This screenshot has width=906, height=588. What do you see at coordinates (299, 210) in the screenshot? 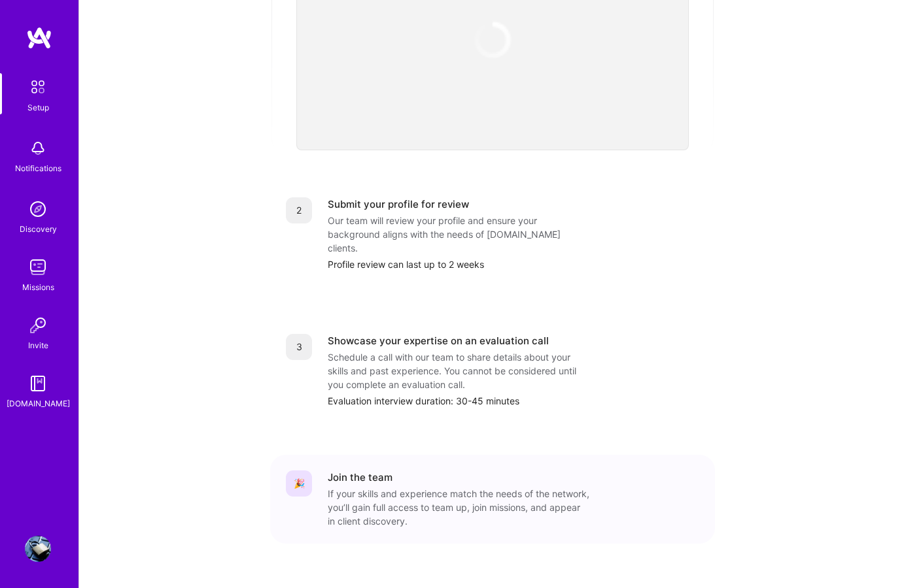
I see `div: 2` at bounding box center [299, 210].